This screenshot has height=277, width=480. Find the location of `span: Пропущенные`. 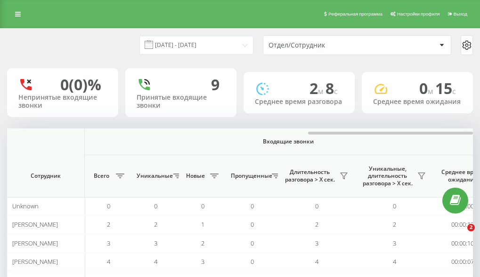

span: Пропущенные is located at coordinates (249, 176).